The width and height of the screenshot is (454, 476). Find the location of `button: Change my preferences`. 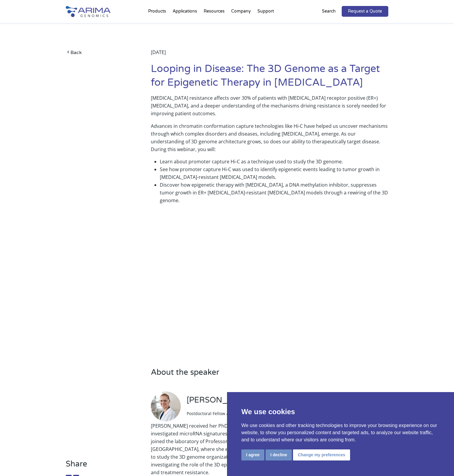

button: Change my preferences is located at coordinates (321, 455).